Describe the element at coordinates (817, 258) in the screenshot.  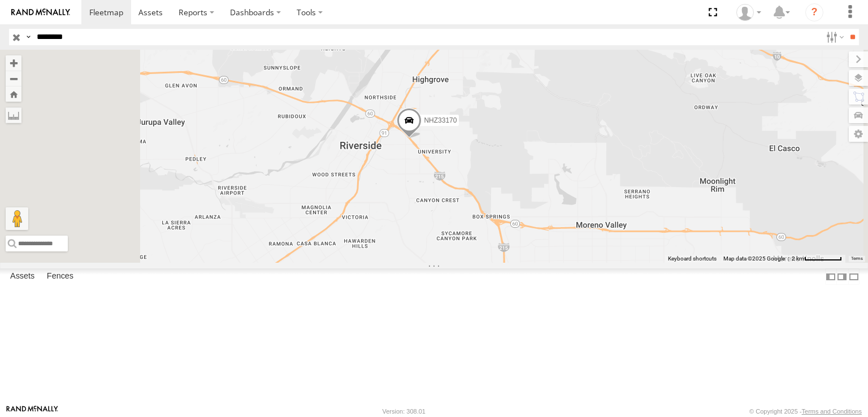
I see `button: Map Scale: 2 km per 63 pixels` at that location.